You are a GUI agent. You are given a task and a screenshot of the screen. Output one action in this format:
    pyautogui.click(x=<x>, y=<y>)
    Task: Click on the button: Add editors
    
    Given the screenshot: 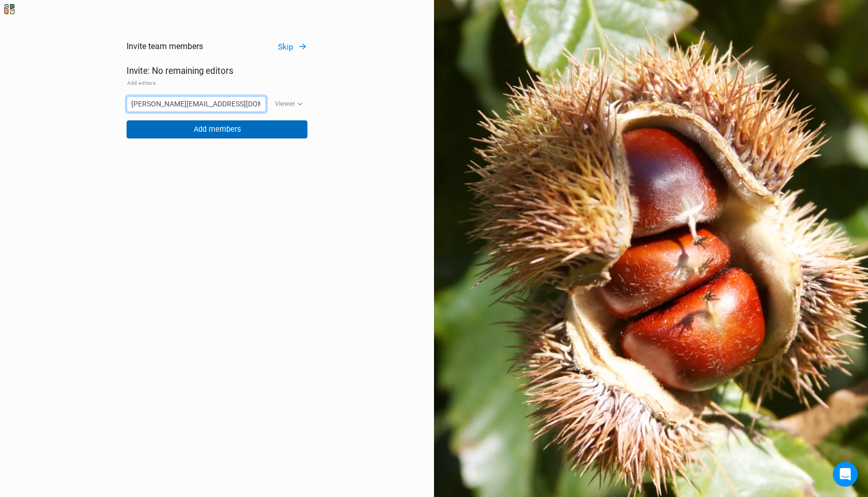 What is the action you would take?
    pyautogui.click(x=141, y=83)
    